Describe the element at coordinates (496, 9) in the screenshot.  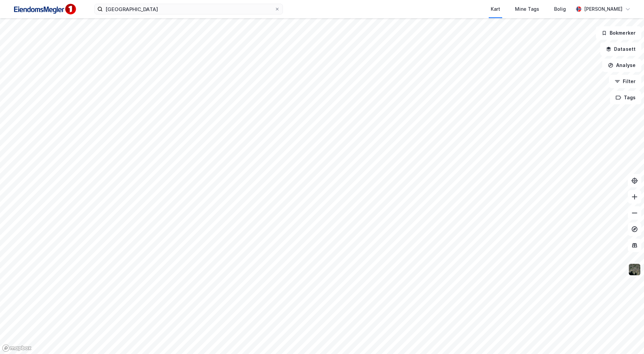
I see `div: Kart` at that location.